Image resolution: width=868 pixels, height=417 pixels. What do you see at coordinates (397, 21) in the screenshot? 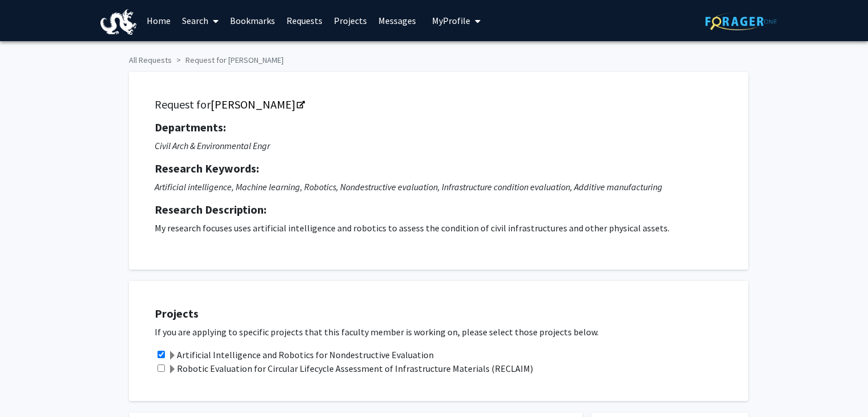
I see `a: Messages` at bounding box center [397, 21].